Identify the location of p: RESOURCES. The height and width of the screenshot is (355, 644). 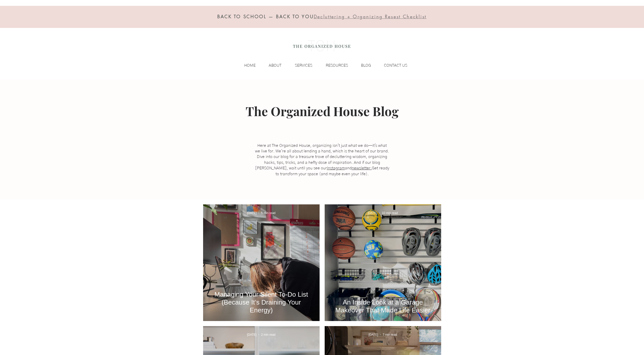
(337, 65).